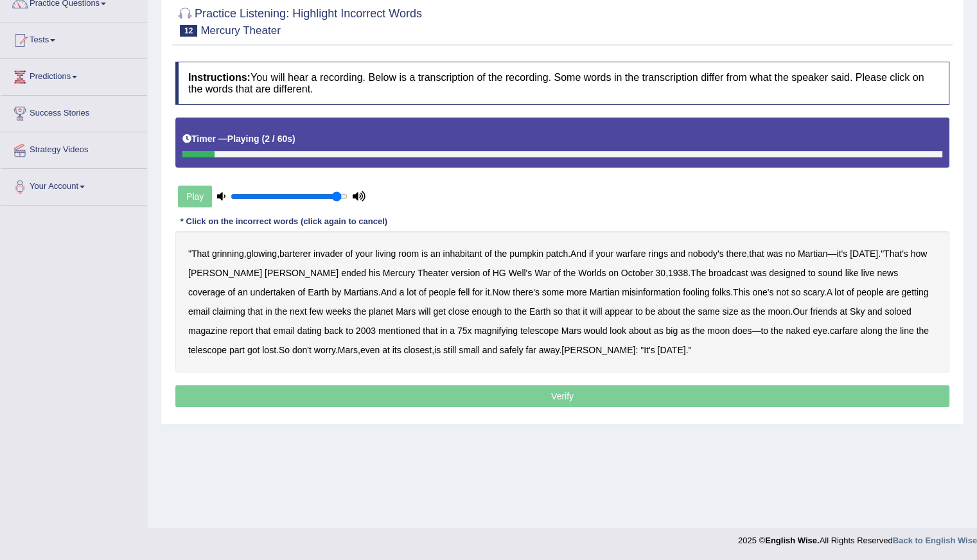 This screenshot has width=977, height=560. What do you see at coordinates (74, 75) in the screenshot?
I see `a: Predictions` at bounding box center [74, 75].